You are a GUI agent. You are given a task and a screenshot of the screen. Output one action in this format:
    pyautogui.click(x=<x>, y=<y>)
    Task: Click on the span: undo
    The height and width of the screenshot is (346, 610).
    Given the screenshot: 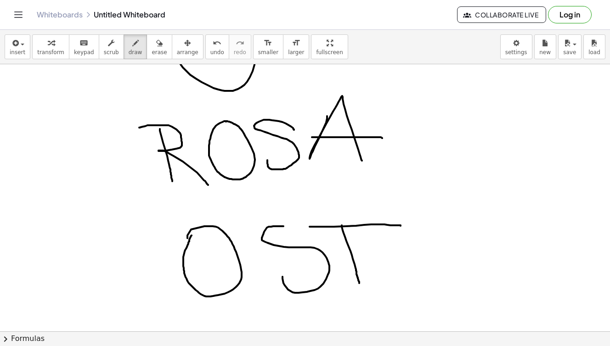 What is the action you would take?
    pyautogui.click(x=217, y=52)
    